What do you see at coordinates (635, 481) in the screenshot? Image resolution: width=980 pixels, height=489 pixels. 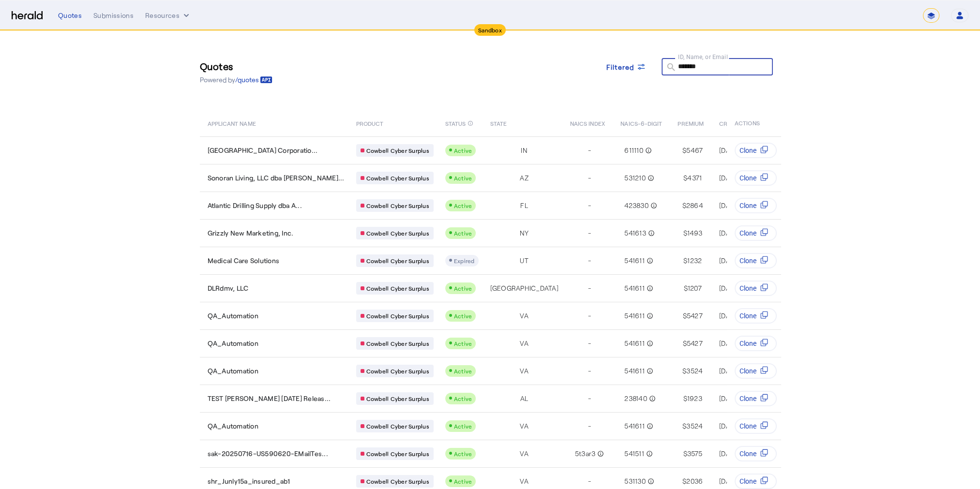 I see `span: 531130` at bounding box center [635, 481].